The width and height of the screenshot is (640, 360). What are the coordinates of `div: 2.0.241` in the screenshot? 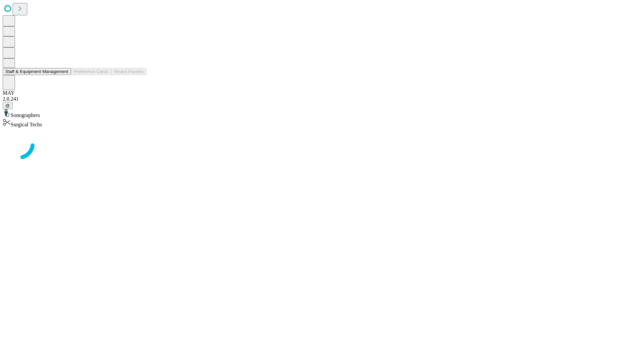 It's located at (320, 99).